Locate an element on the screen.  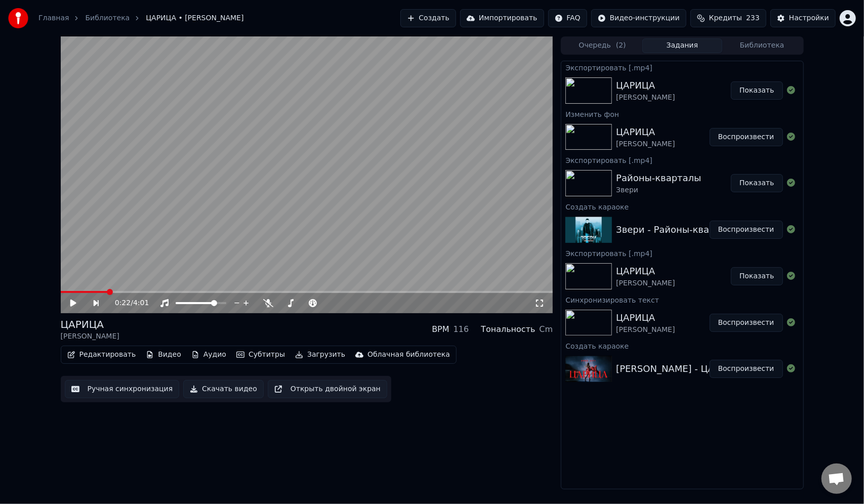
button: Кредиты233 is located at coordinates (728, 18).